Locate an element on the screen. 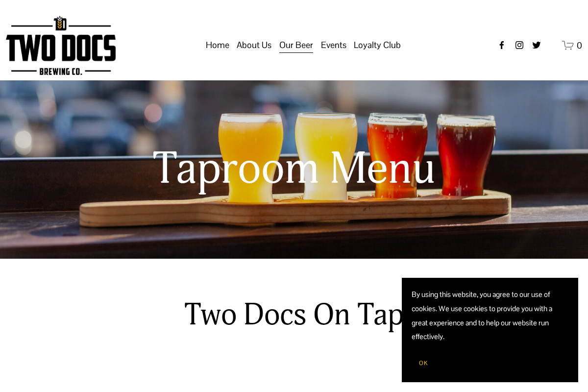  a: Home is located at coordinates (218, 45).